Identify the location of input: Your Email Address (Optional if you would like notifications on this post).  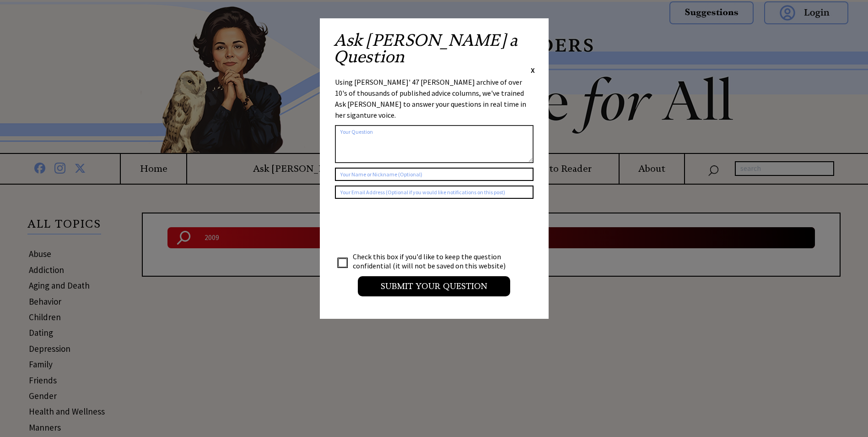
(434, 192).